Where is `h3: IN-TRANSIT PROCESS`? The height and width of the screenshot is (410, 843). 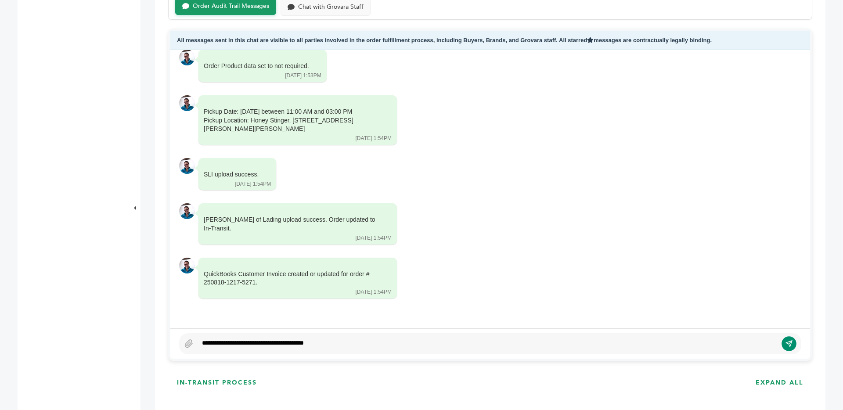
h3: IN-TRANSIT PROCESS is located at coordinates (217, 383).